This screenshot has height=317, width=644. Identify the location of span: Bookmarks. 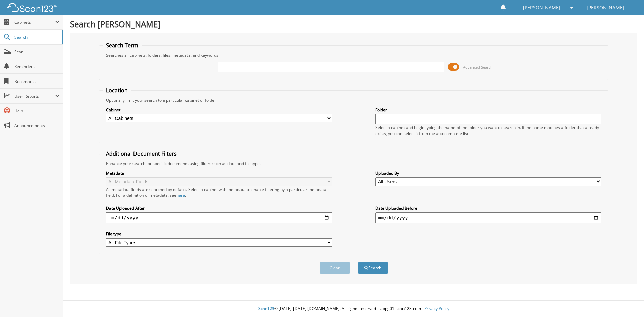
(37, 81).